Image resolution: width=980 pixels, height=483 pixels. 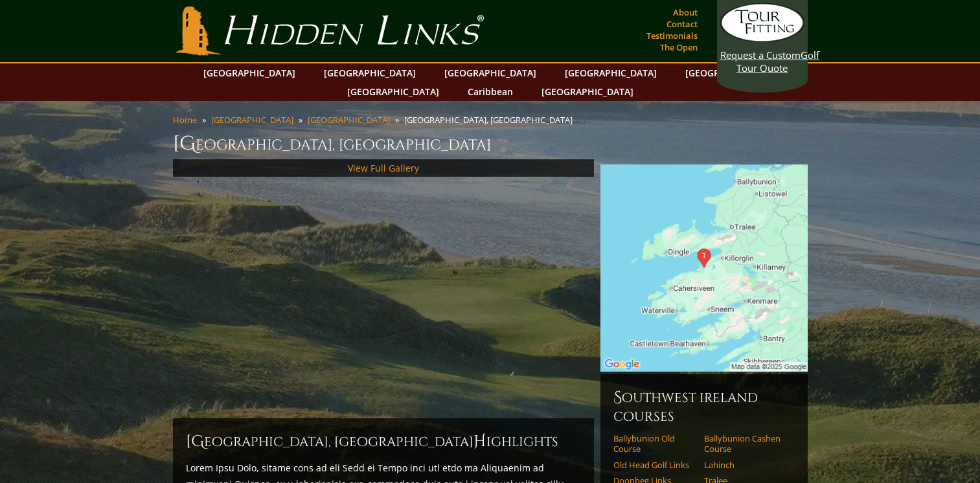 What do you see at coordinates (760, 55) in the screenshot?
I see `span: Request a Custom` at bounding box center [760, 55].